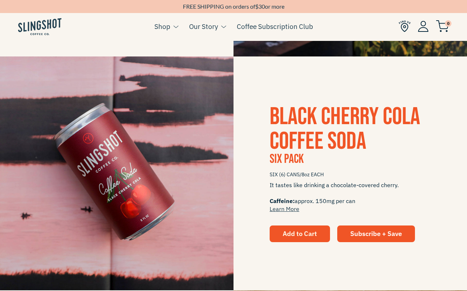 The height and width of the screenshot is (291, 467). What do you see at coordinates (300, 233) in the screenshot?
I see `button: Add to Cart` at bounding box center [300, 233].